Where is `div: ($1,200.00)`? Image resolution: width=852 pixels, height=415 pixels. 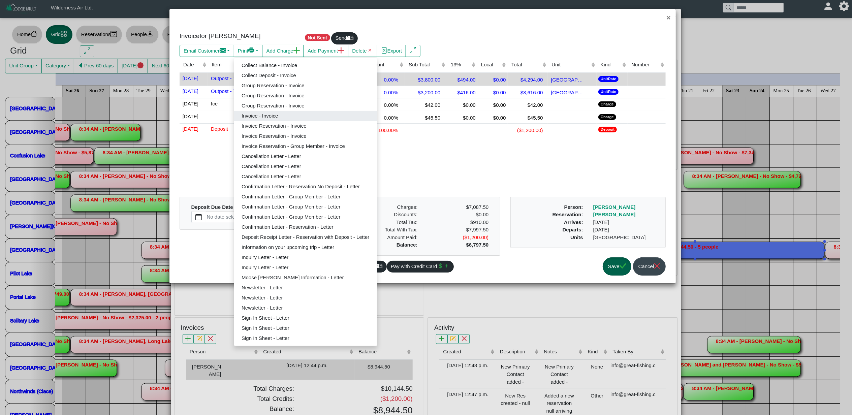
div: ($1,200.00) is located at coordinates (526, 130).